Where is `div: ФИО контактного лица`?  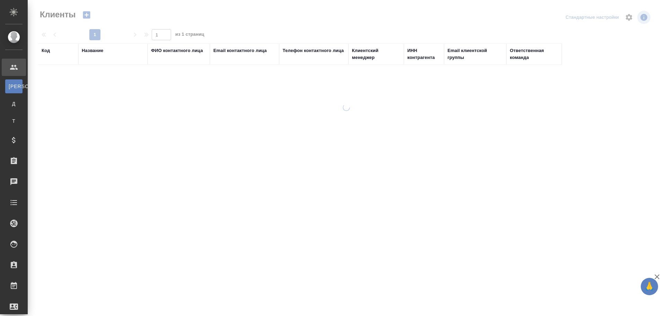
div: ФИО контактного лица is located at coordinates (177, 51).